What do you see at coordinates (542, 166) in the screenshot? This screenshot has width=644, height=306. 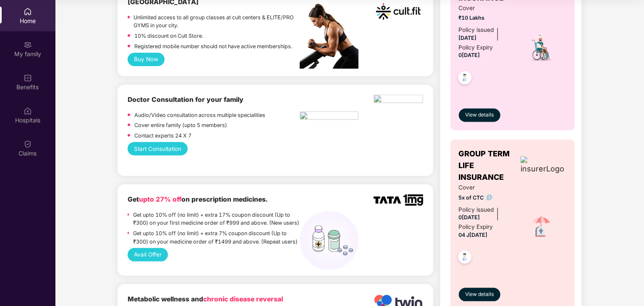 I see `img: insurerLogo` at bounding box center [542, 166].